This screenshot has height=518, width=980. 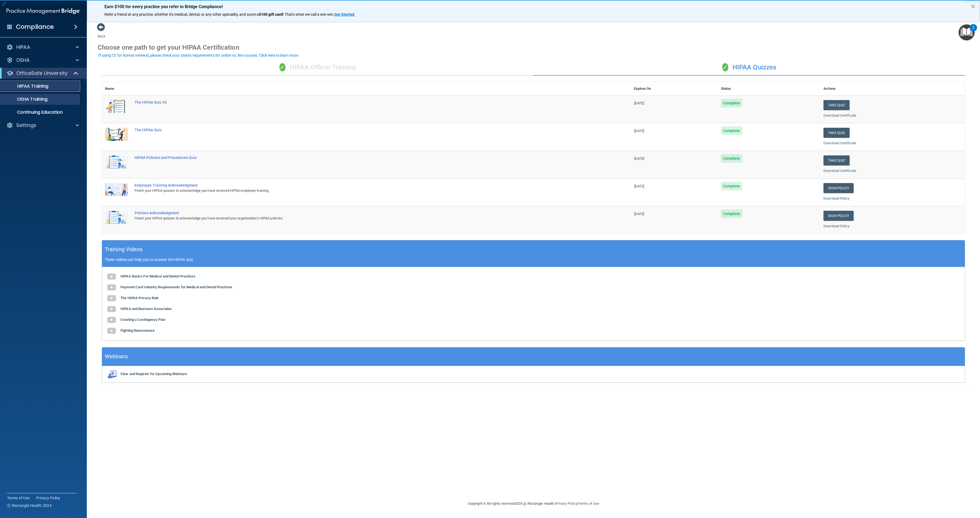 What do you see at coordinates (112, 374) in the screenshot?
I see `img: webinarIcon.c7ebbf15.png` at bounding box center [112, 374].